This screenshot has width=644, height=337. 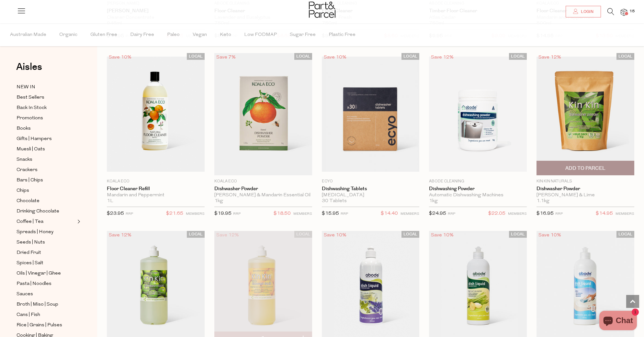 What do you see at coordinates (24, 160) in the screenshot?
I see `span: Snacks` at bounding box center [24, 160].